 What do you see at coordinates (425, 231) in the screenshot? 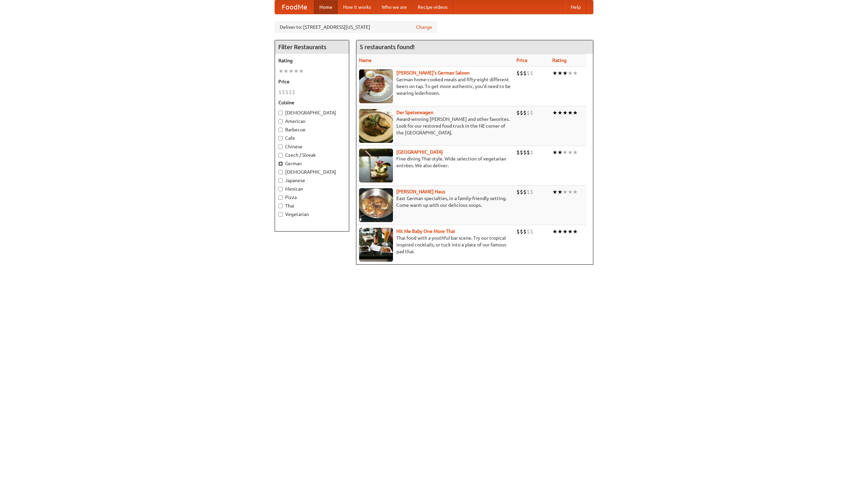
I see `b: Hit Me Baby One More Thai` at bounding box center [425, 231].